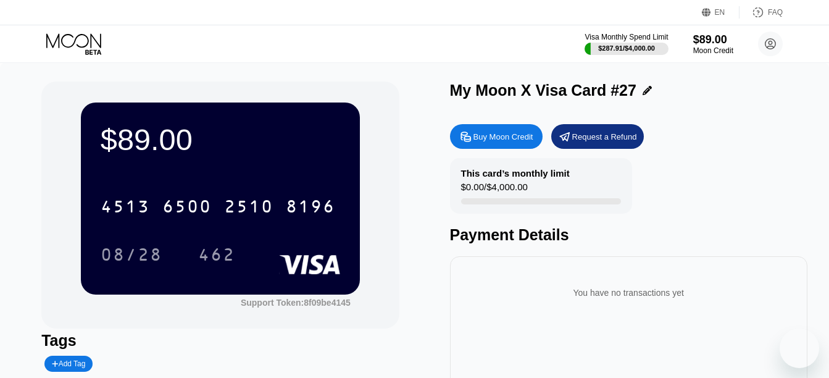 The image size is (829, 378). What do you see at coordinates (296, 302) in the screenshot?
I see `div: Support Token:8f09be4145` at bounding box center [296, 302].